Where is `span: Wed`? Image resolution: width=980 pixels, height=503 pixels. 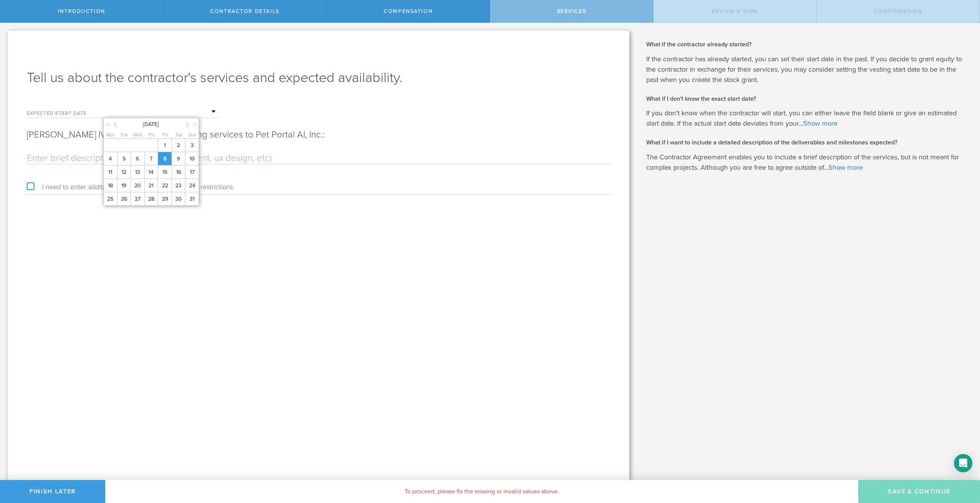
span: Wed is located at coordinates (138, 135).